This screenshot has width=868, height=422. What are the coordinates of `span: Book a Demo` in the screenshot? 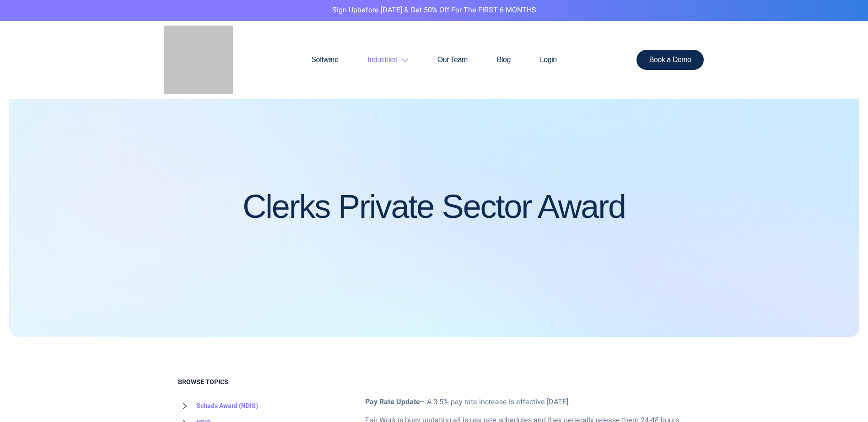 It's located at (670, 60).